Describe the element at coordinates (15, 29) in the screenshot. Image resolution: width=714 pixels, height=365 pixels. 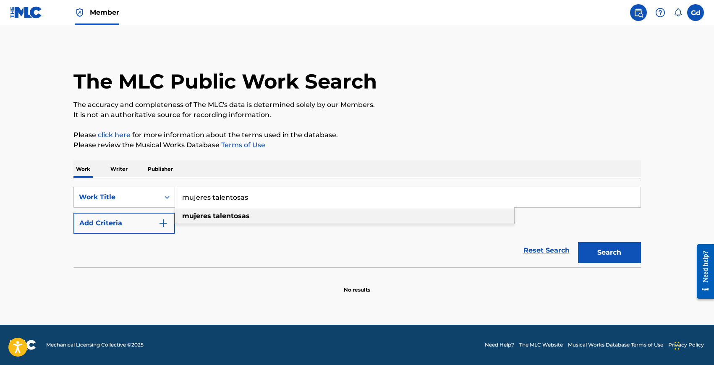
I see `div: Need help?` at that location.